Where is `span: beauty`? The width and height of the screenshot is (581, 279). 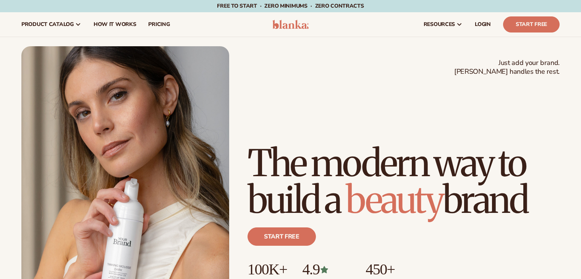
span: beauty is located at coordinates (394, 200).